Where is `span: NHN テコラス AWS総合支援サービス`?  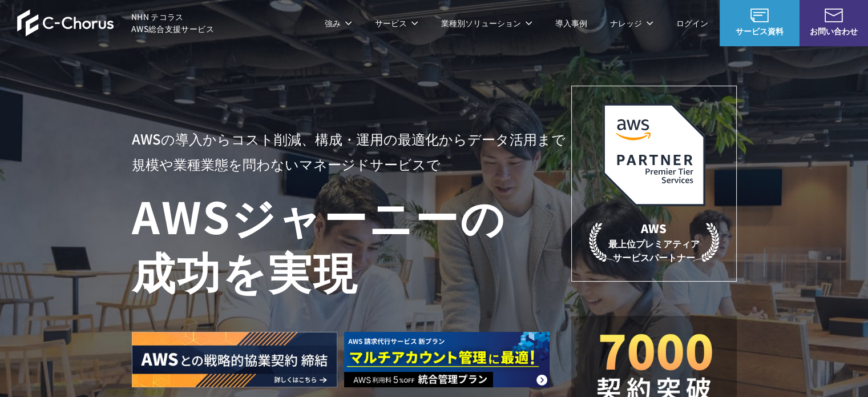 span: NHN テコラス AWS総合支援サービス is located at coordinates (172, 23).